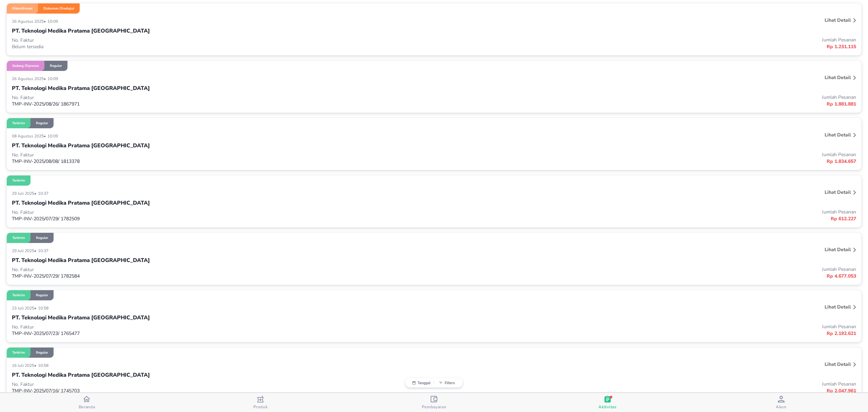  What do you see at coordinates (447, 383) in the screenshot?
I see `button: Filters` at bounding box center [447, 383].